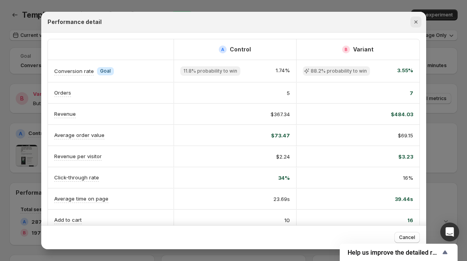  I want to click on span: 3.55%, so click(405, 71).